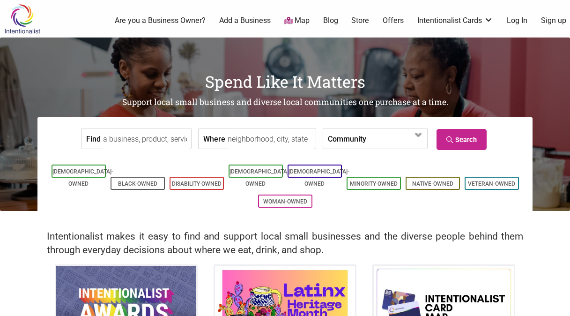  Describe the element at coordinates (160, 21) in the screenshot. I see `a: Are you a Business Owner?` at that location.